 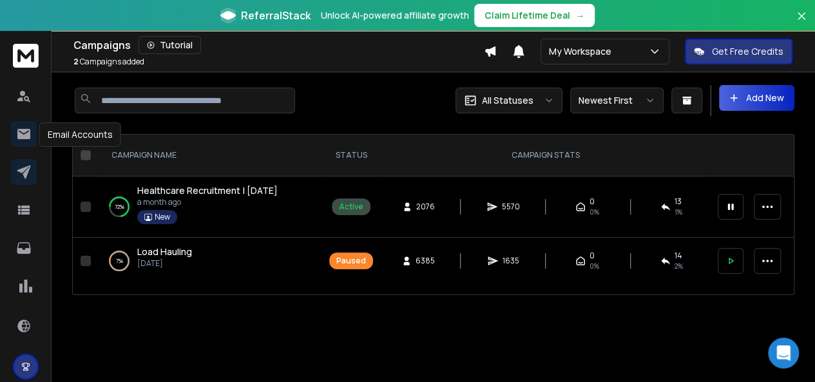 I want to click on button: Add New, so click(x=756, y=98).